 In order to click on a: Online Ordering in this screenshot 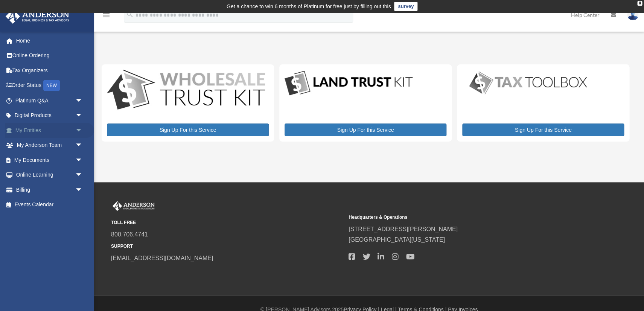, I will do `click(50, 56)`.